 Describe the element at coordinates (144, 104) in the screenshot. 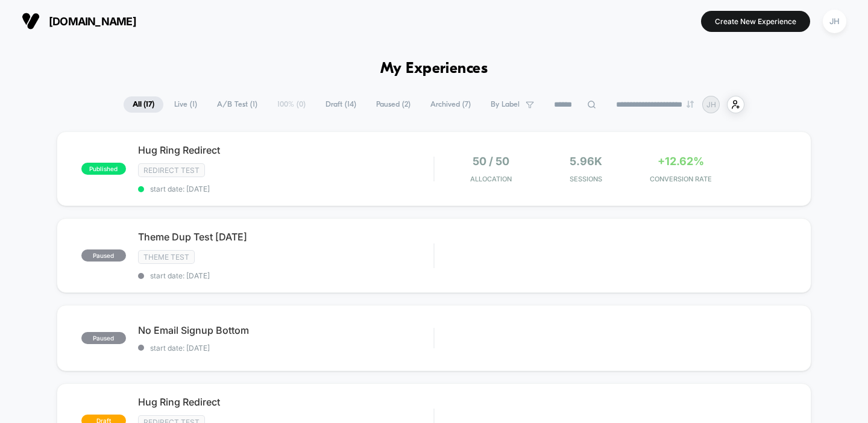

I see `span: All ( 17 )` at that location.